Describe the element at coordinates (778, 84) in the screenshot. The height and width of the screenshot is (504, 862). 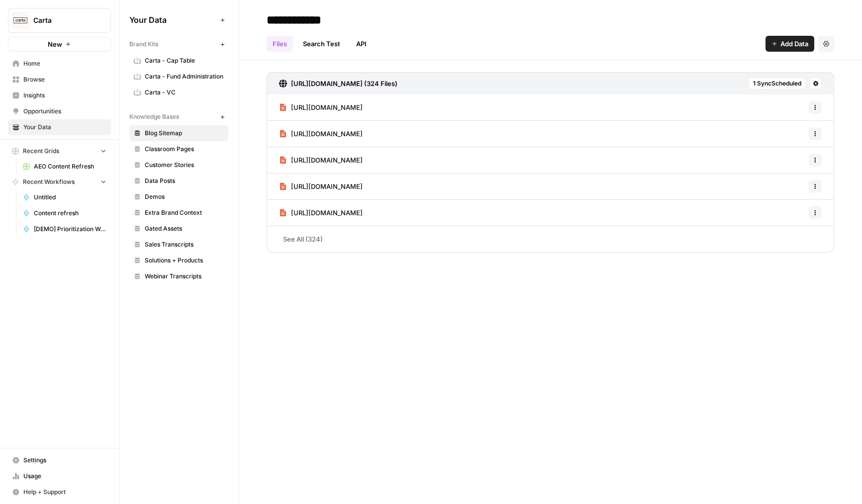
I see `span: 1 Sync Scheduled` at that location.